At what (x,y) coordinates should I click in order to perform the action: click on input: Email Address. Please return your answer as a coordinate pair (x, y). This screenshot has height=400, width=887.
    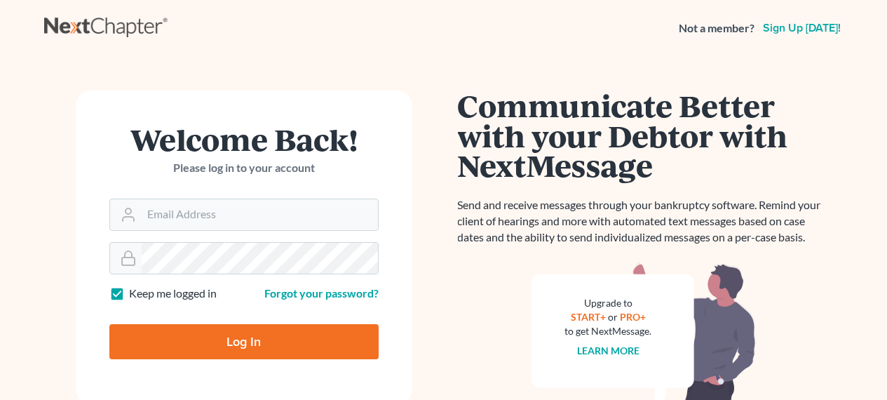
    Looking at the image, I should click on (259, 215).